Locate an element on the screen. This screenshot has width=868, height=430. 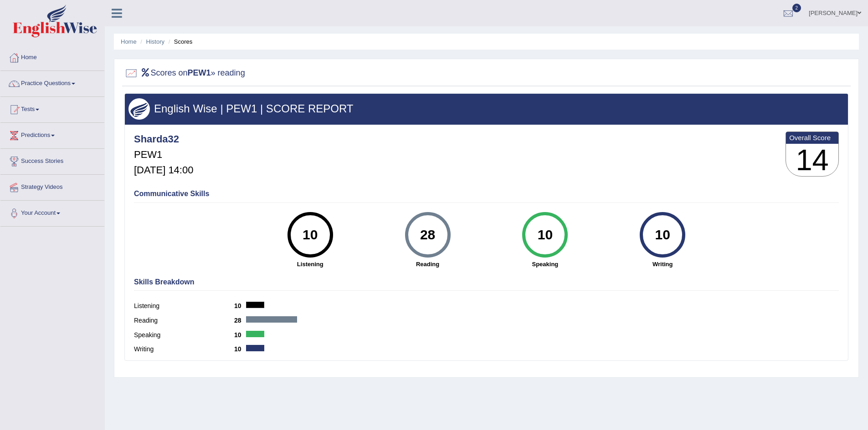
a: Success Stories is located at coordinates (52, 160).